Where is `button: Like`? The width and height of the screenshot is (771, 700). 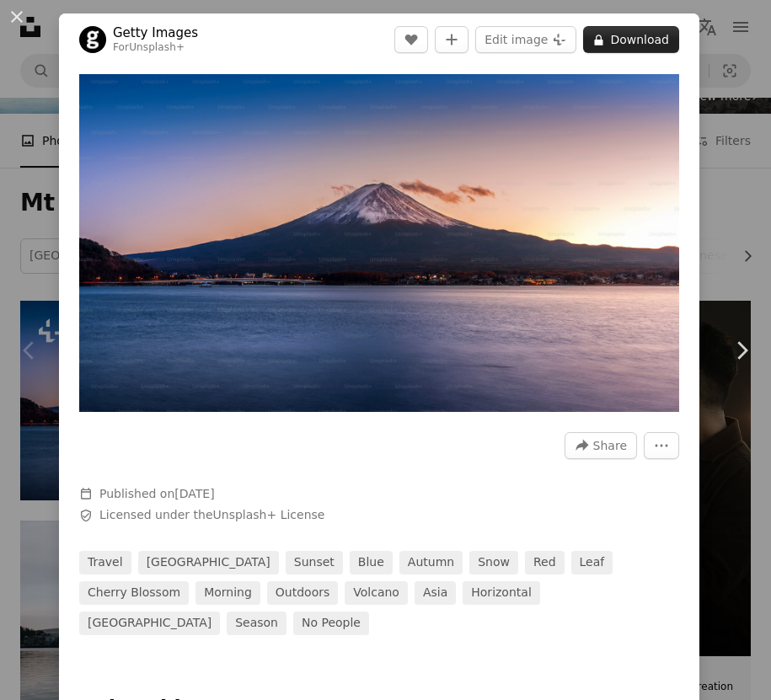 button: Like is located at coordinates (412, 40).